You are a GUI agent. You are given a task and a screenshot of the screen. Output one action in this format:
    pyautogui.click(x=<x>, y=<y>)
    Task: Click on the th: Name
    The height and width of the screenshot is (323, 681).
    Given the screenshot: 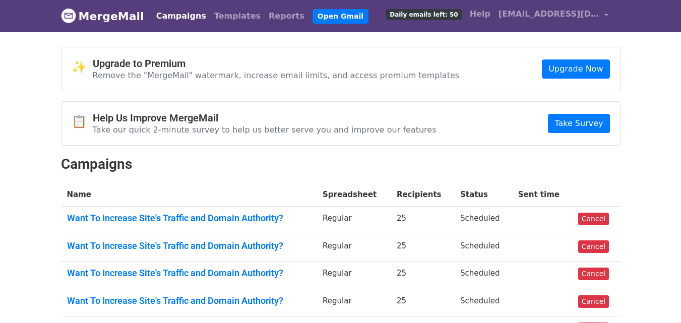 What is the action you would take?
    pyautogui.click(x=189, y=195)
    